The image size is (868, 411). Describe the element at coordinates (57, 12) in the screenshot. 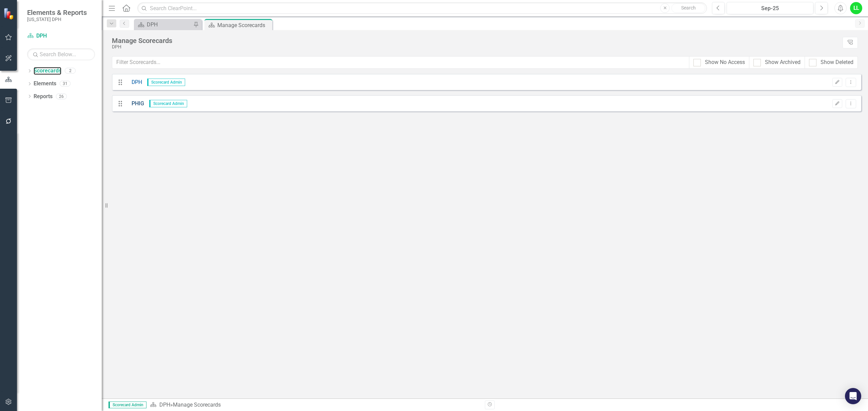

I see `span: Elements & Reports` at that location.